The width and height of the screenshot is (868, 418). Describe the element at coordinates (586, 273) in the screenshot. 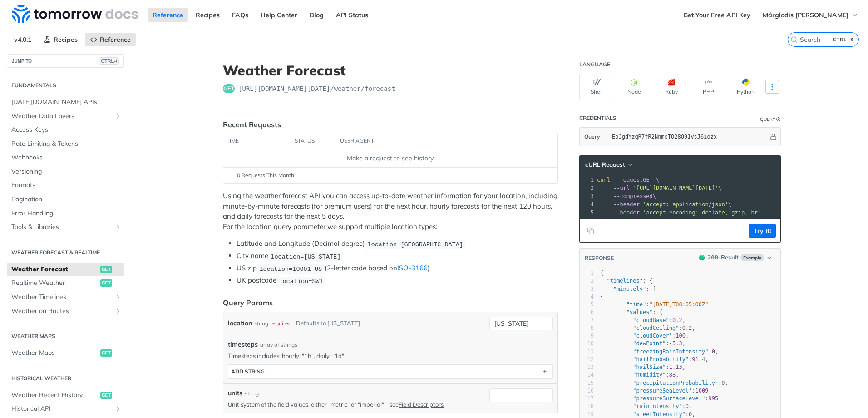

I see `div: 1` at that location.